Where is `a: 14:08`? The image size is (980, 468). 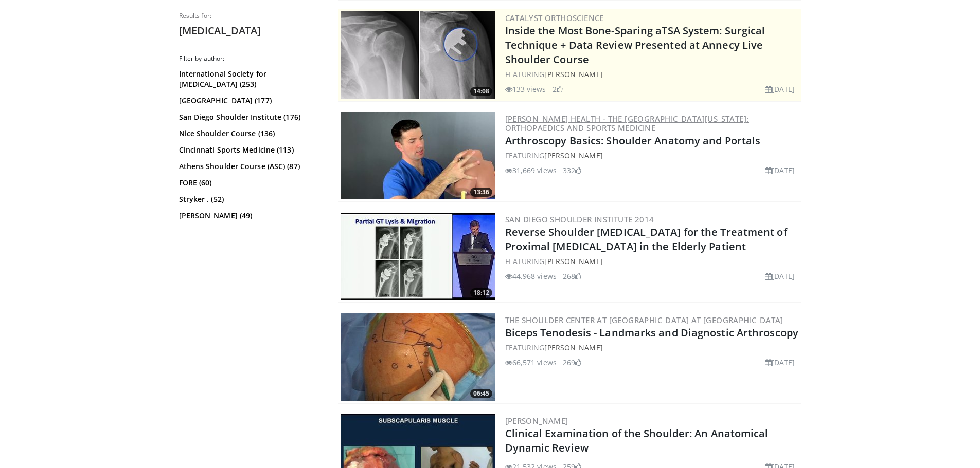
a: 14:08 is located at coordinates (418, 55).